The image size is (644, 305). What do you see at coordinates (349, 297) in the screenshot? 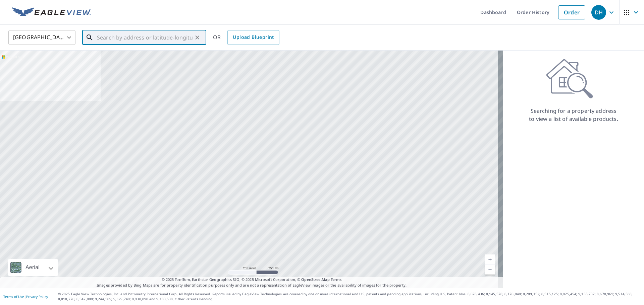
I see `p: © 2025 Eagle View Technologies, Inc. and Pictometry International Corp. All Rights Reserved. Repo...` at bounding box center [349, 297].